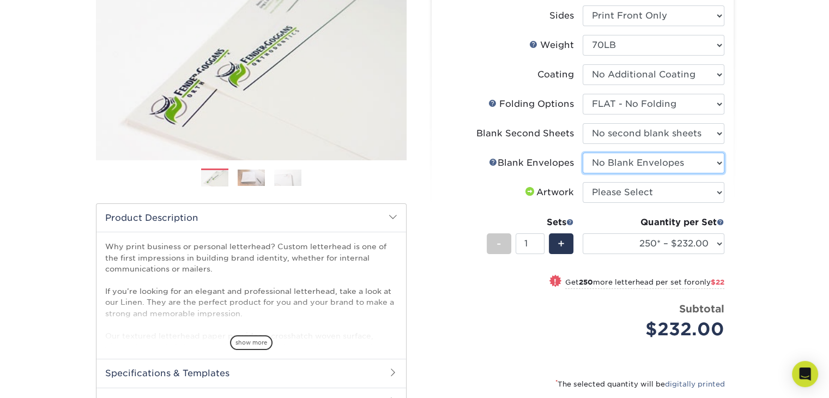 The image size is (829, 398). I want to click on span: show more, so click(251, 342).